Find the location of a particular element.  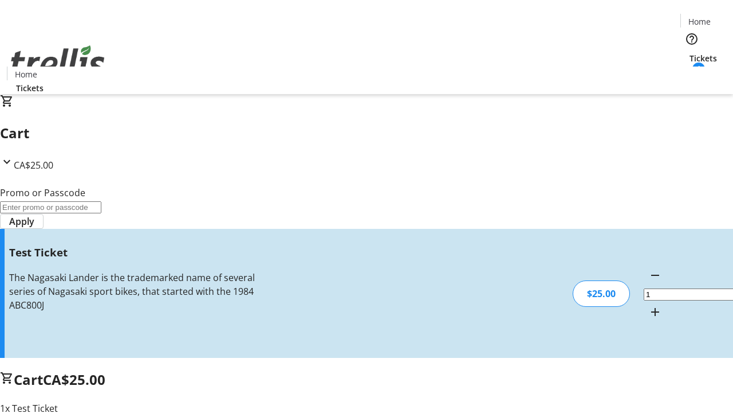

button: Help is located at coordinates (692, 39).